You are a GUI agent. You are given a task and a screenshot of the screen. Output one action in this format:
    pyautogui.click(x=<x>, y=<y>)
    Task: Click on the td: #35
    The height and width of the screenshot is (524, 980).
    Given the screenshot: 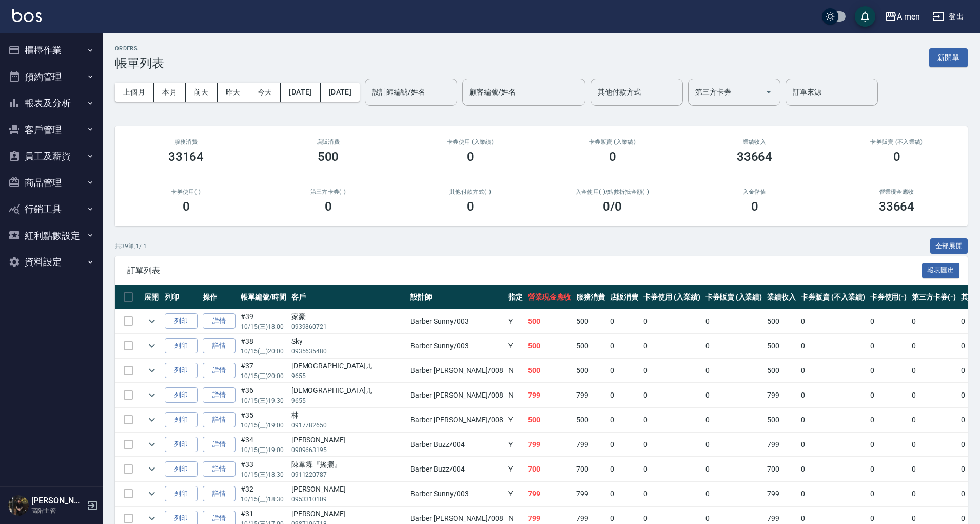 What is the action you would take?
    pyautogui.click(x=263, y=419)
    